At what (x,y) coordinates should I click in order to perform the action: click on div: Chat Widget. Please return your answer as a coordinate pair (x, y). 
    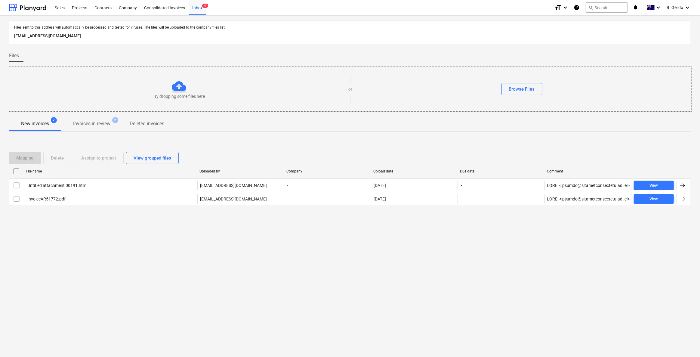
    Looking at the image, I should click on (685, 342).